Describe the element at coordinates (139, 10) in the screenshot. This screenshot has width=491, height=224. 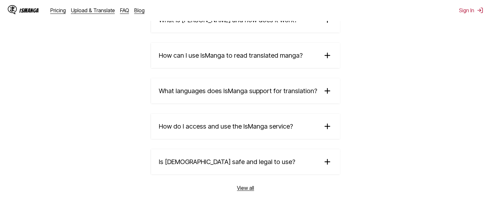
I see `a: Blog` at that location.